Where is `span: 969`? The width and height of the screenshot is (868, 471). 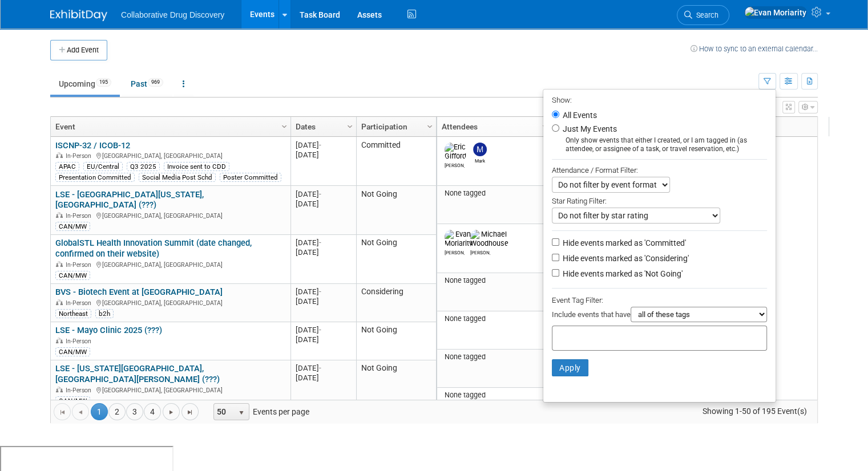 span: 969 is located at coordinates (155, 82).